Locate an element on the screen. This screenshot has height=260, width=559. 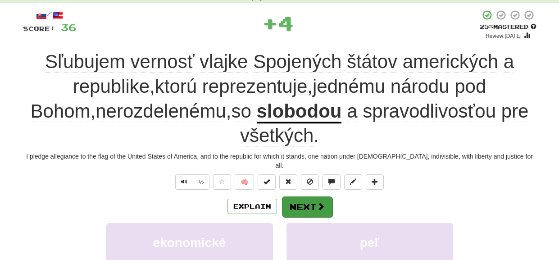
div: Mastered is located at coordinates (508, 27).